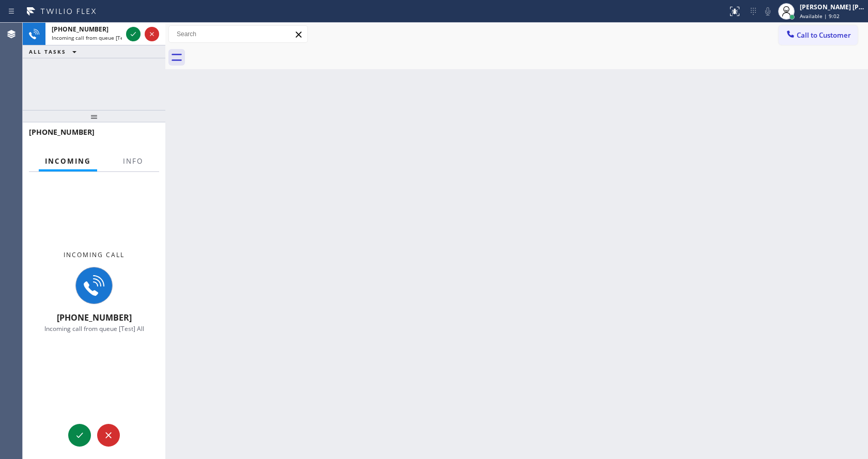 Image resolution: width=868 pixels, height=459 pixels. Describe the element at coordinates (68, 161) in the screenshot. I see `button: Incoming` at that location.